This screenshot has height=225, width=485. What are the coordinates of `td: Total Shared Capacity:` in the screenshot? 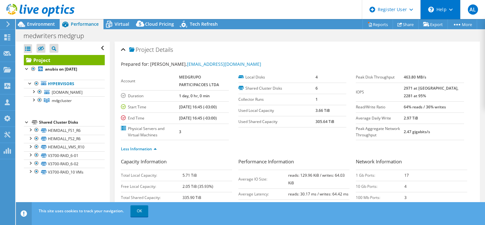 It's located at (152, 197).